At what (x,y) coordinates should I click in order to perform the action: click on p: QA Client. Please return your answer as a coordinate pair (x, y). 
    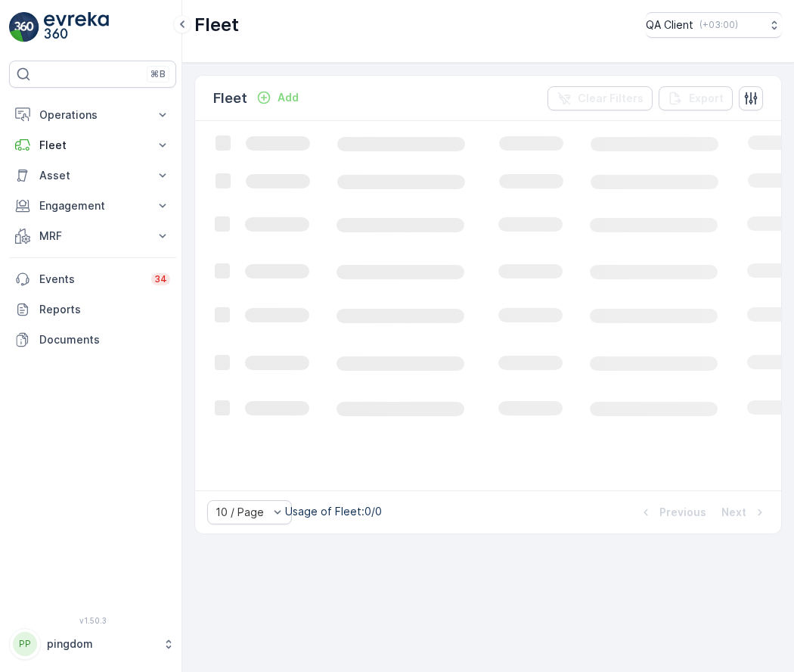
    Looking at the image, I should click on (669, 25).